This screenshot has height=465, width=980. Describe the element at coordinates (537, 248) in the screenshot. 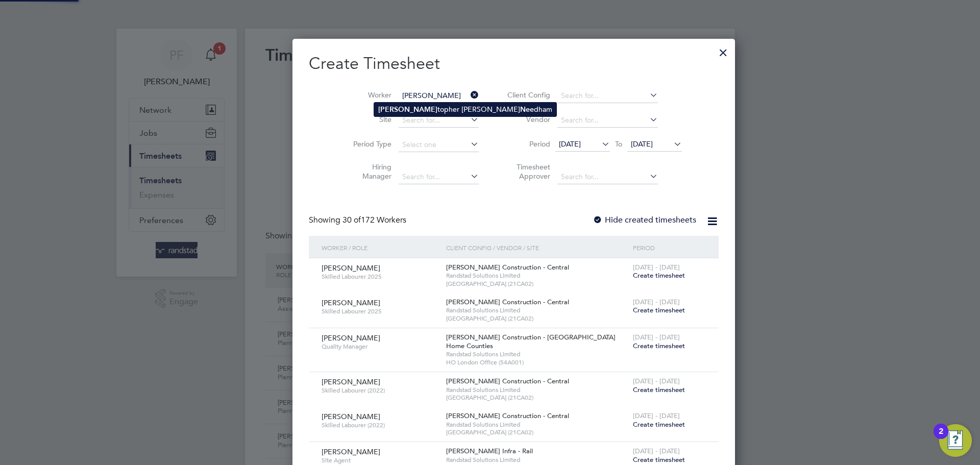

I see `div: Client Config / Vendor / Site` at that location.